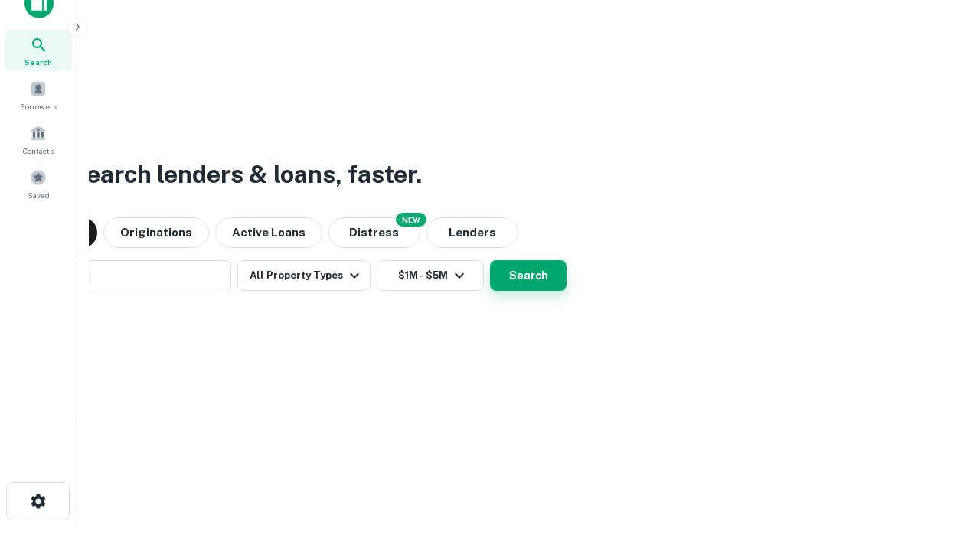  Describe the element at coordinates (38, 51) in the screenshot. I see `a: Search` at that location.